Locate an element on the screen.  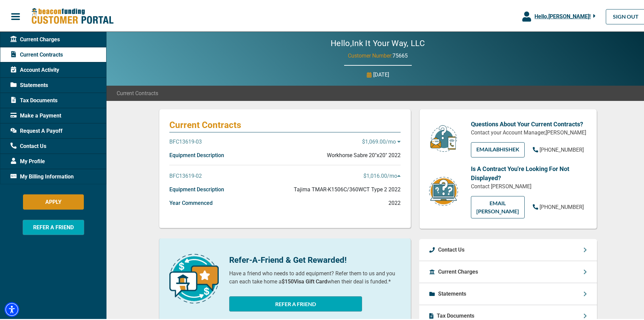
p: BFC13619-02 is located at coordinates (185, 175).